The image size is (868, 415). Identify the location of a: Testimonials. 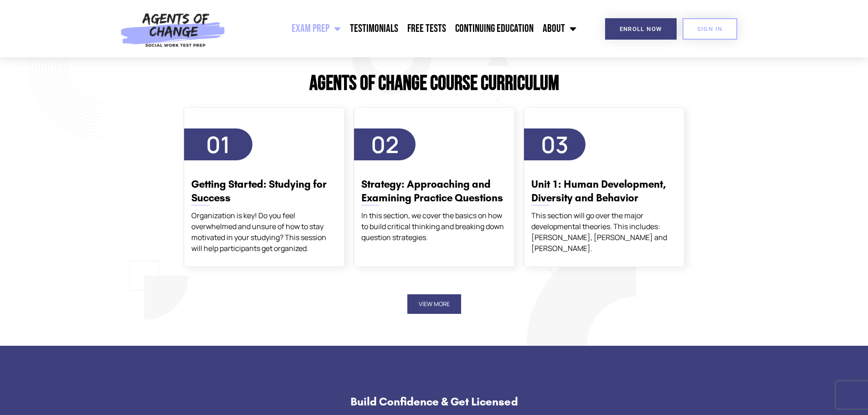
(374, 29).